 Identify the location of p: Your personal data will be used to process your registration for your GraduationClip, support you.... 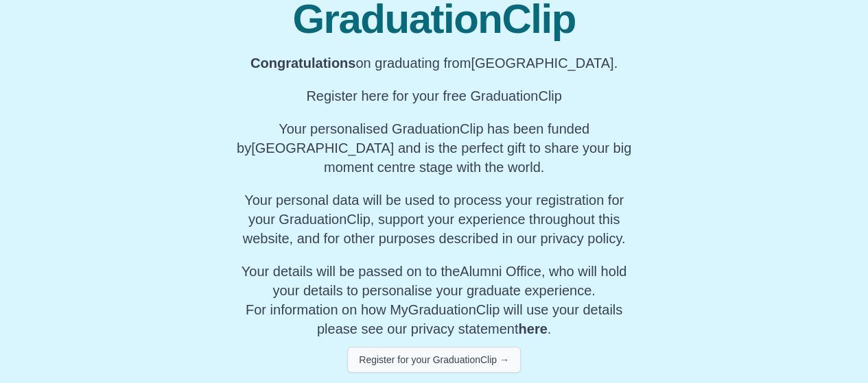
(434, 219).